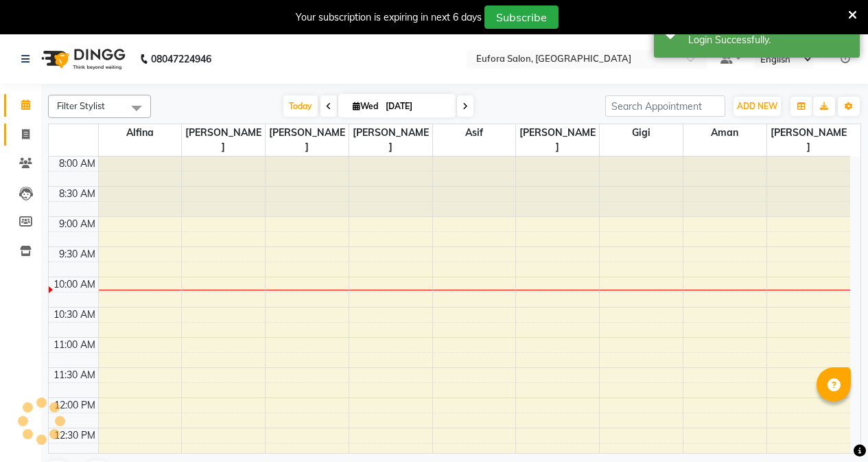  I want to click on span: Asif, so click(474, 133).